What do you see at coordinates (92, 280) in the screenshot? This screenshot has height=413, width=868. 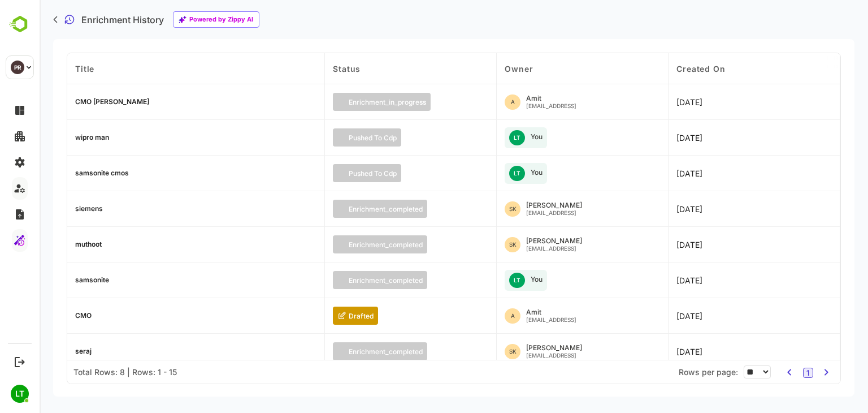 I see `div: samsonite` at bounding box center [92, 280].